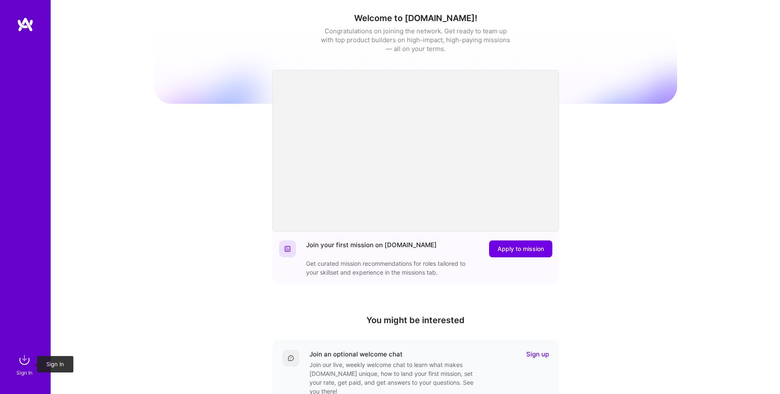 The height and width of the screenshot is (394, 780). I want to click on a: sign inSign In, so click(25, 364).